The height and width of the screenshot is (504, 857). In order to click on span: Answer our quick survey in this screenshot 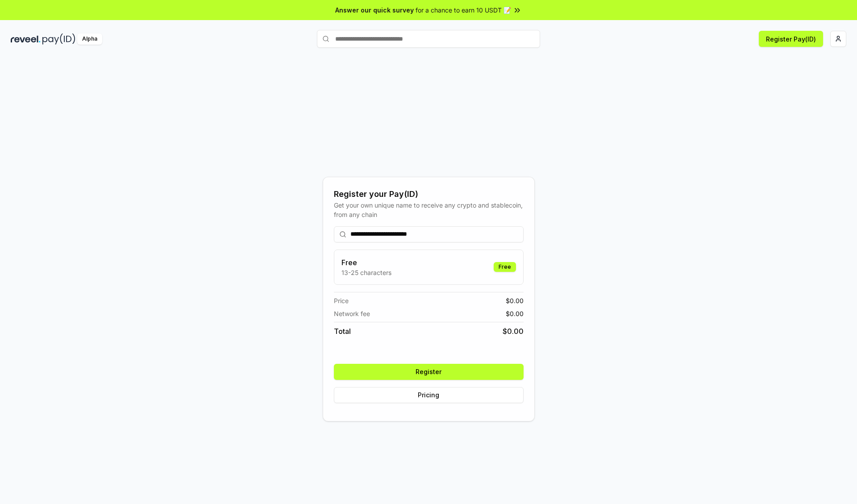, I will do `click(375, 10)`.